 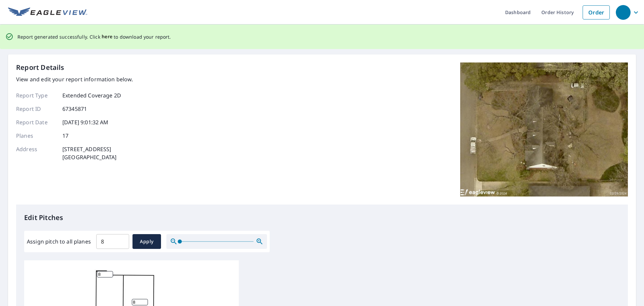 I want to click on p: Report Details, so click(x=40, y=68).